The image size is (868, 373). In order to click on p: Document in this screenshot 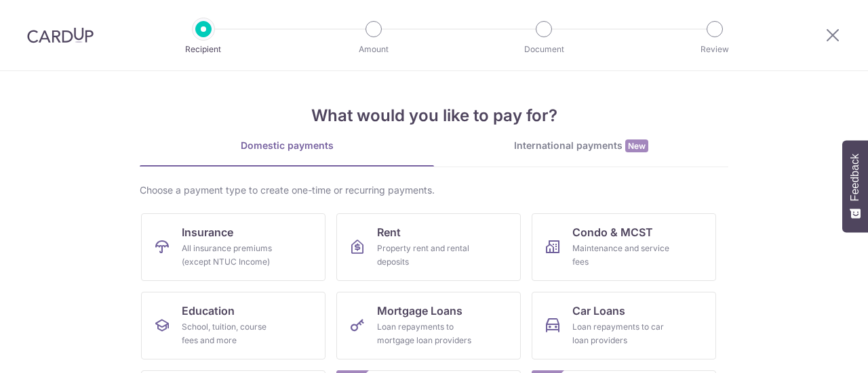, I will do `click(544, 50)`.